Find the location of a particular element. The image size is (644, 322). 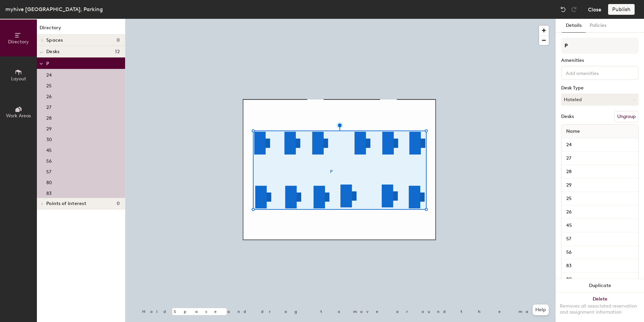

button: Help is located at coordinates (541, 310).